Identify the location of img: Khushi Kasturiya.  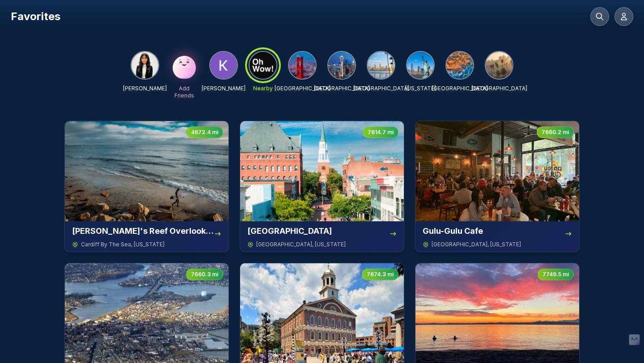
(224, 65).